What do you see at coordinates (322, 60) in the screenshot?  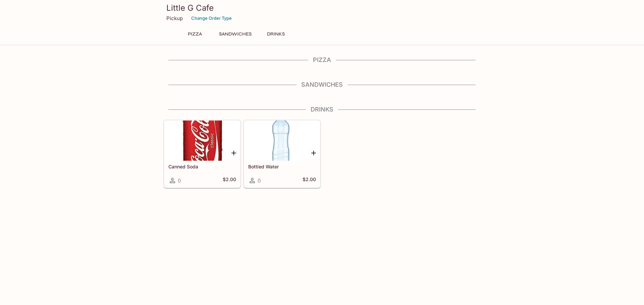 I see `h4: Pizza` at bounding box center [322, 60].